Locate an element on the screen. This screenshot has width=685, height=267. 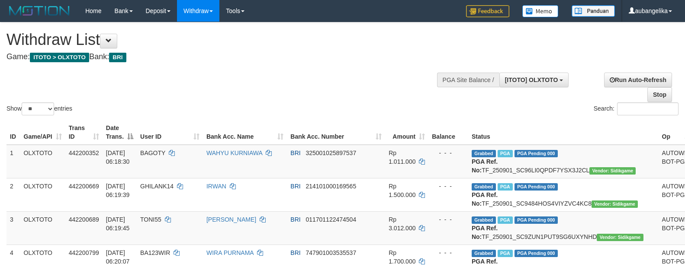
th: Game/API: activate to sort column ascending is located at coordinates (43, 132).